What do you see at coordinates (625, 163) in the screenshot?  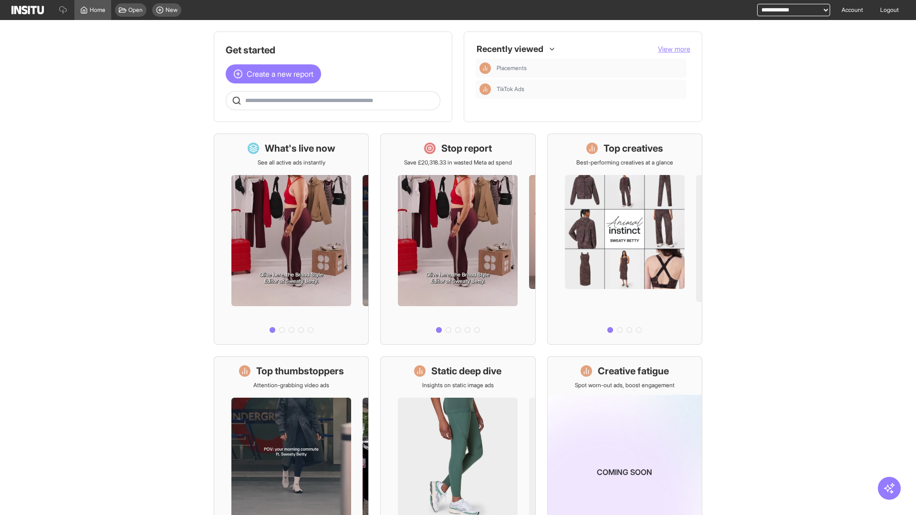 I see `p: Best-performing creatives at a glance` at bounding box center [625, 163].